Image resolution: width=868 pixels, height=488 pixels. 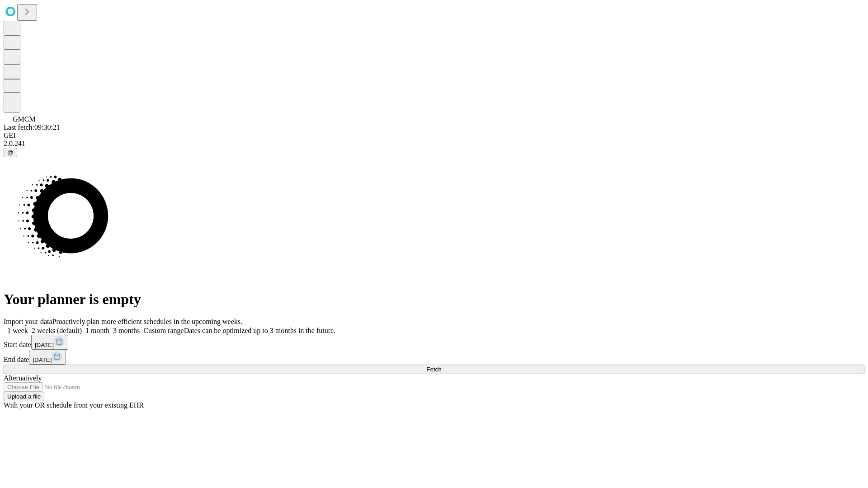 I want to click on div: 2.0.241, so click(x=434, y=143).